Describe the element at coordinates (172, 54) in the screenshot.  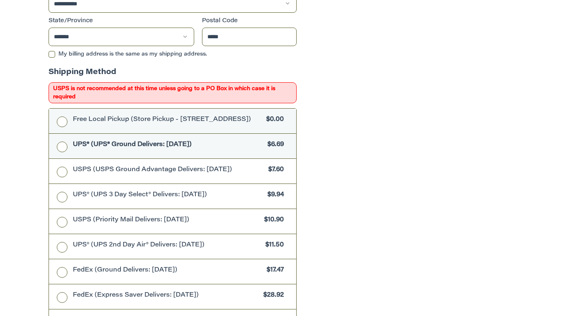
I see `label: My billing address is the same as my shipping address.` at that location.